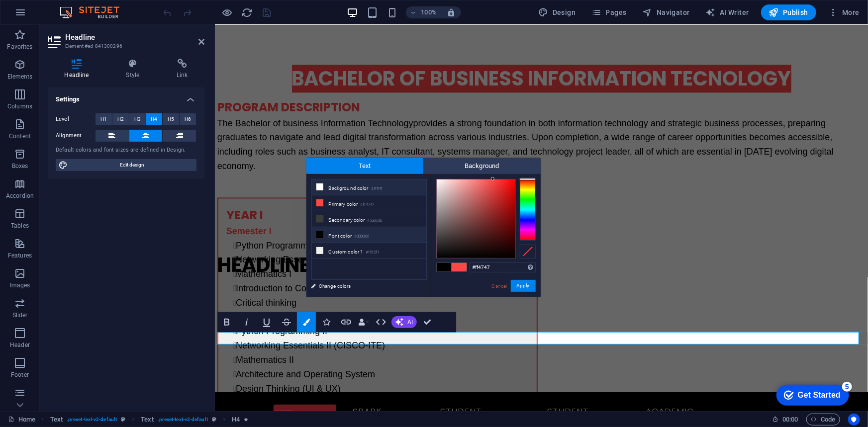 The height and width of the screenshot is (427, 868). I want to click on span: Design, so click(557, 13).